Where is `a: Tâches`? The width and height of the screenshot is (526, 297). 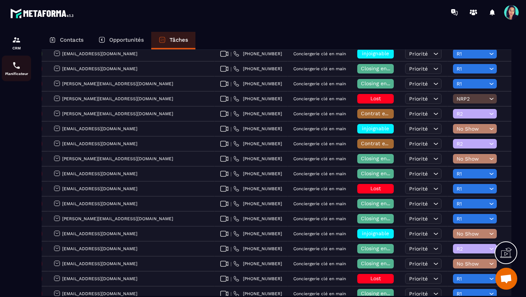 a: Tâches is located at coordinates (173, 41).